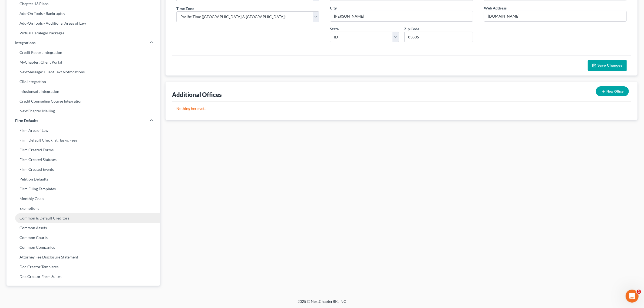 The image size is (644, 308). I want to click on a: Add-On Tools - Additional Areas of Law, so click(83, 23).